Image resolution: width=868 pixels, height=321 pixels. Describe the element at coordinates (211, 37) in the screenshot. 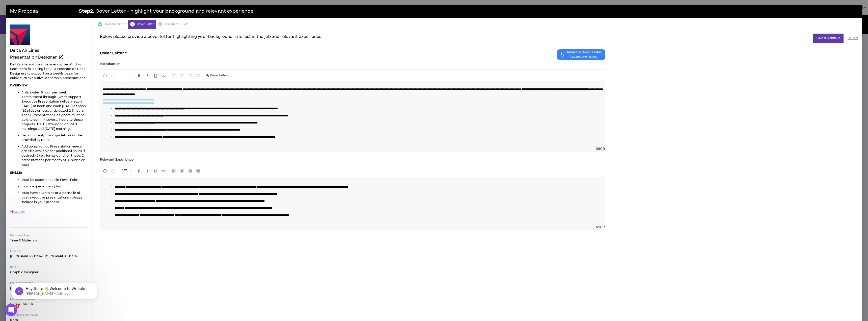

I see `span: Below please provide a cover letter highlighting your background, interest in the job and relevan...` at that location.